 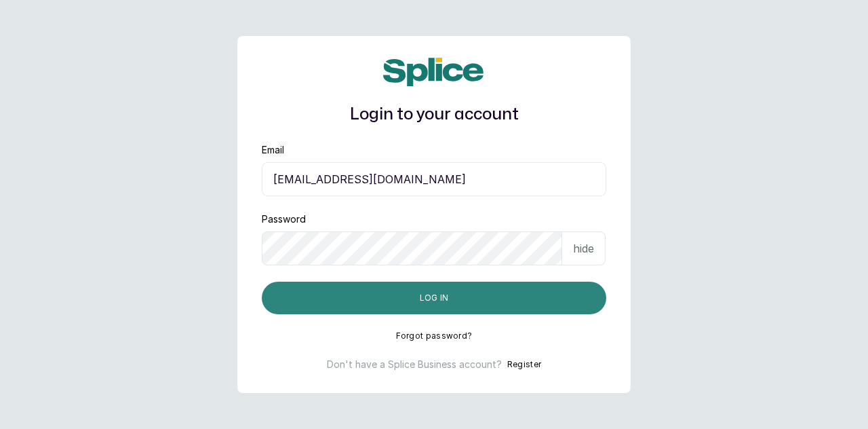 I want to click on button: Register, so click(x=524, y=365).